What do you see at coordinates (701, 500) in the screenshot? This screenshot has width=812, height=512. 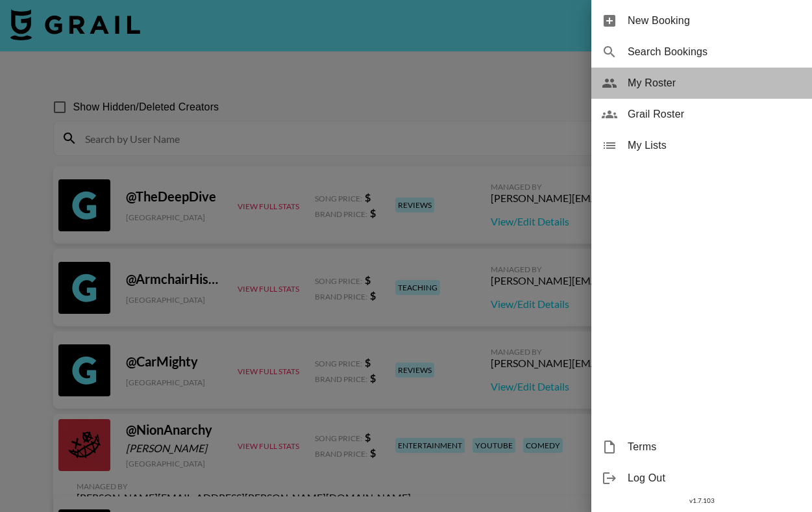 I see `div: v 1.7.103` at bounding box center [701, 500].